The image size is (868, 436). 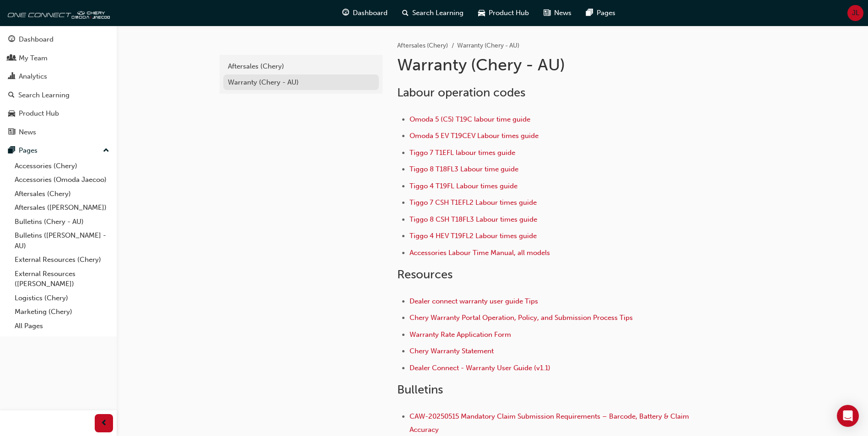 What do you see at coordinates (460, 335) in the screenshot?
I see `span: Warranty Rate Application Form` at bounding box center [460, 335].